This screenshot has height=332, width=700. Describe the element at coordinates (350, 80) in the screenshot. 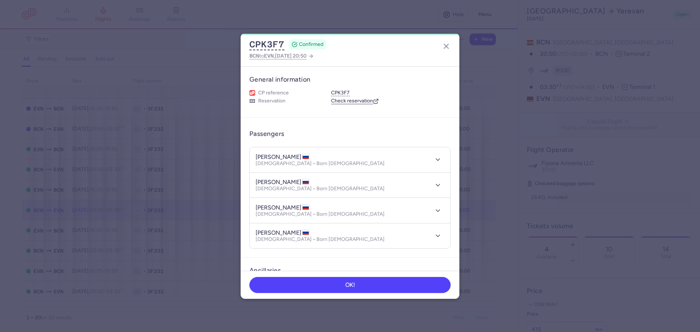

I see `h3: General information` at that location.